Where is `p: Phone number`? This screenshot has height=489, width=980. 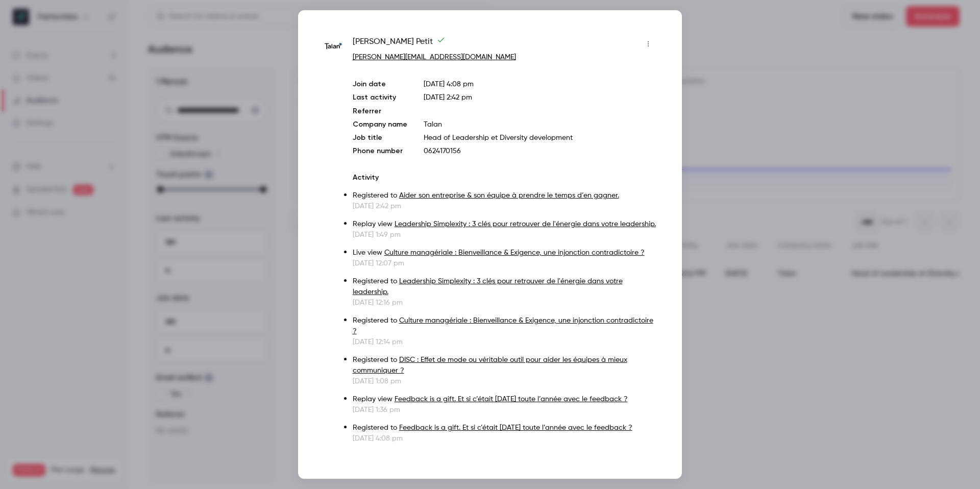 p: Phone number is located at coordinates (380, 151).